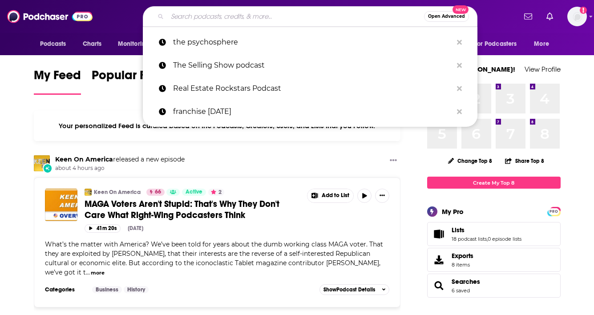 Image resolution: width=594 pixels, height=315 pixels. Describe the element at coordinates (155, 192) in the screenshot. I see `a: 66` at that location.